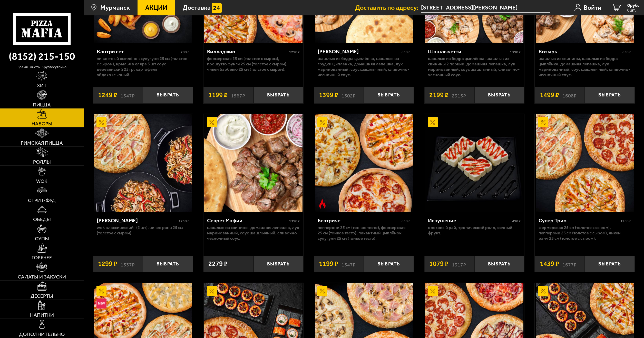 This screenshot has width=644, height=338. I want to click on span: Доставка, so click(196, 8).